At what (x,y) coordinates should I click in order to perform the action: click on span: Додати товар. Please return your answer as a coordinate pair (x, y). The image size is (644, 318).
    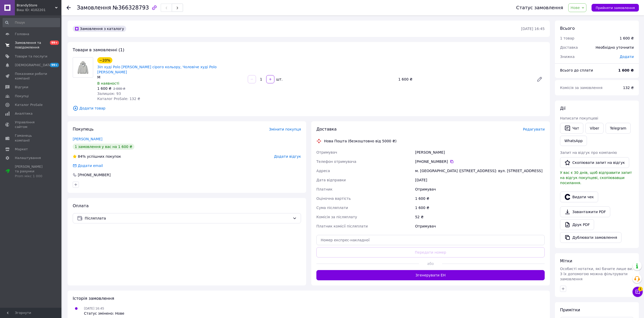
    Looking at the image, I should click on (309, 108).